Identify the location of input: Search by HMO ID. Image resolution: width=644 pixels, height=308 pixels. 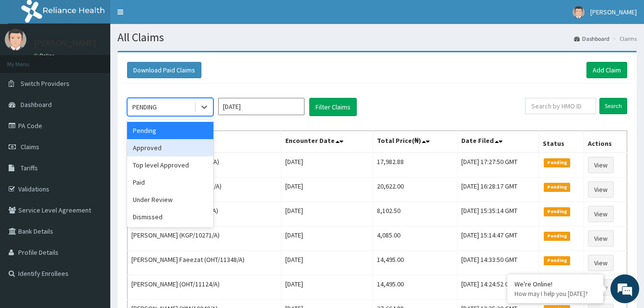
(561, 106).